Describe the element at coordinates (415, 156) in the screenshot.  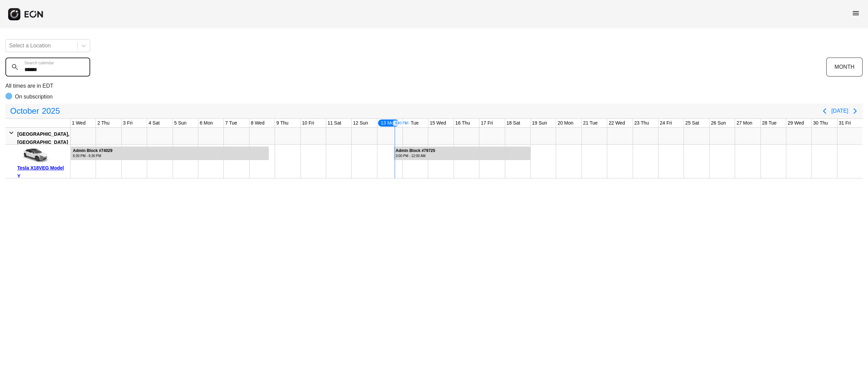
I see `div: 3:00 PM - 12:00 AM` at that location.